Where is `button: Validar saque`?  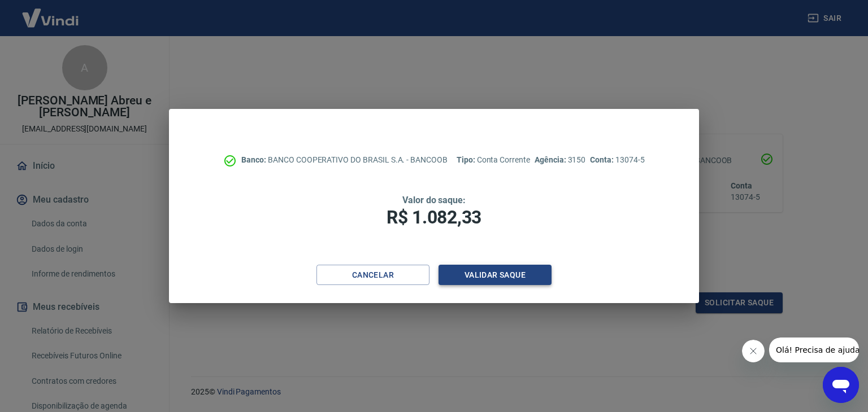 button: Validar saque is located at coordinates (495, 275).